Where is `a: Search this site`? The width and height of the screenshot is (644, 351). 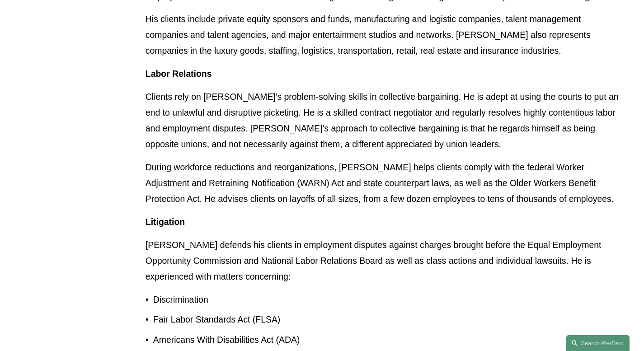 a: Search this site is located at coordinates (598, 343).